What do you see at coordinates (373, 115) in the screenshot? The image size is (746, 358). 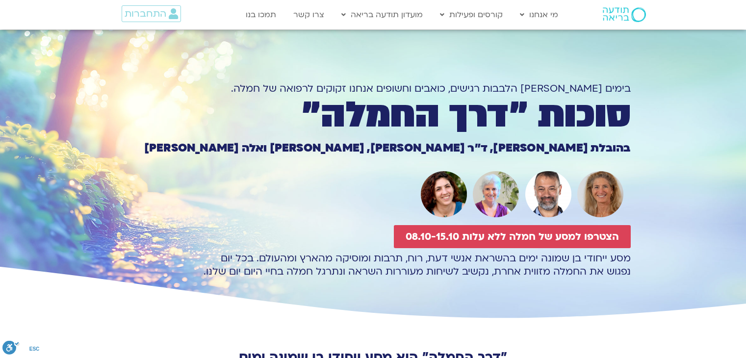 I see `h1: סוכות ״דרך החמלה״` at bounding box center [373, 115].